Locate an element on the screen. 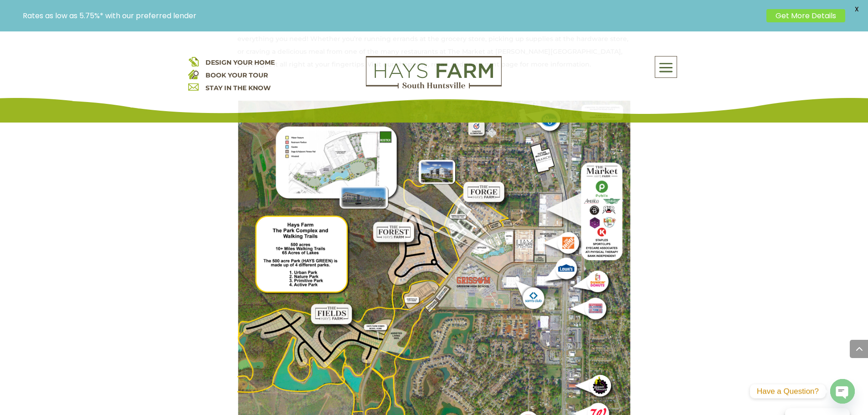 The image size is (868, 415). a: hays farm homes huntsville development is located at coordinates (434, 87).